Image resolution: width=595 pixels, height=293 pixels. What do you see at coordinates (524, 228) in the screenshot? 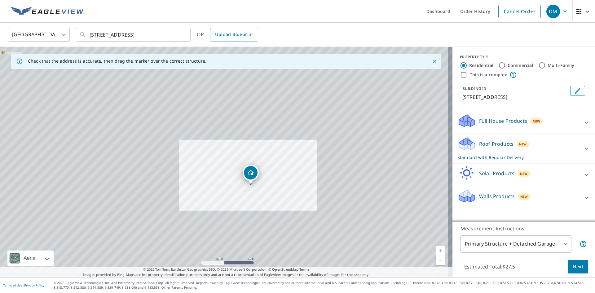
I see `p: Measurement Instructions` at bounding box center [524, 228].